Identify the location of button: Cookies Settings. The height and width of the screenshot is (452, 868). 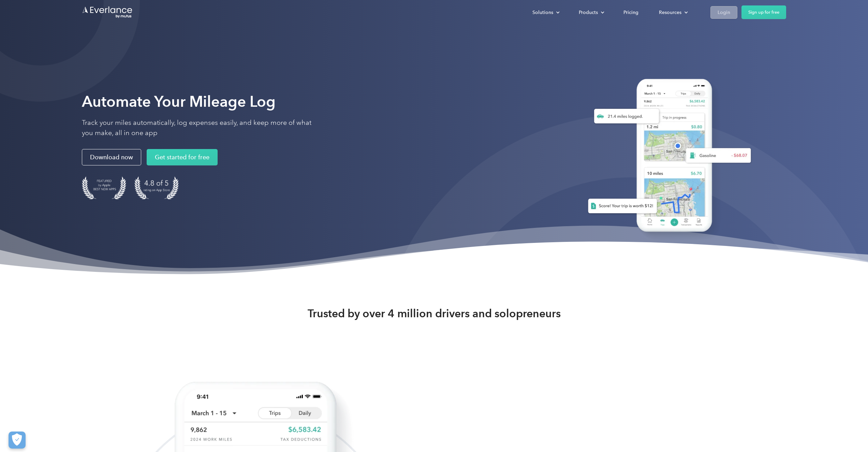
(17, 440).